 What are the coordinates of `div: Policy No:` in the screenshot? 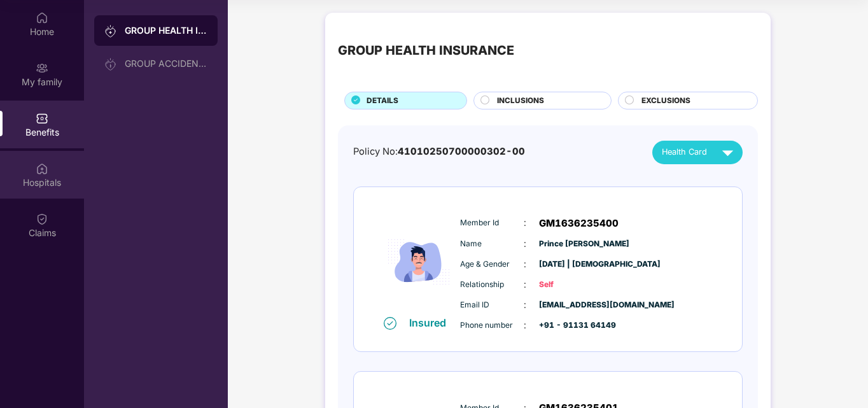 It's located at (439, 151).